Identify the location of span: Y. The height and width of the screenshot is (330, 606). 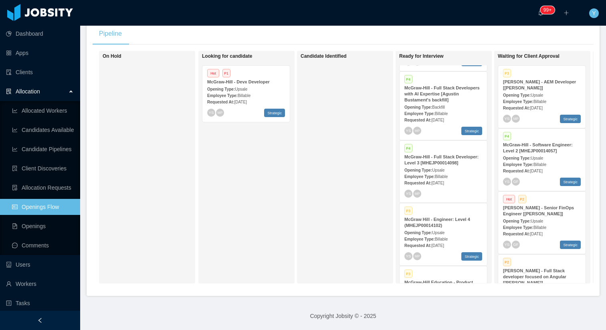
(594, 13).